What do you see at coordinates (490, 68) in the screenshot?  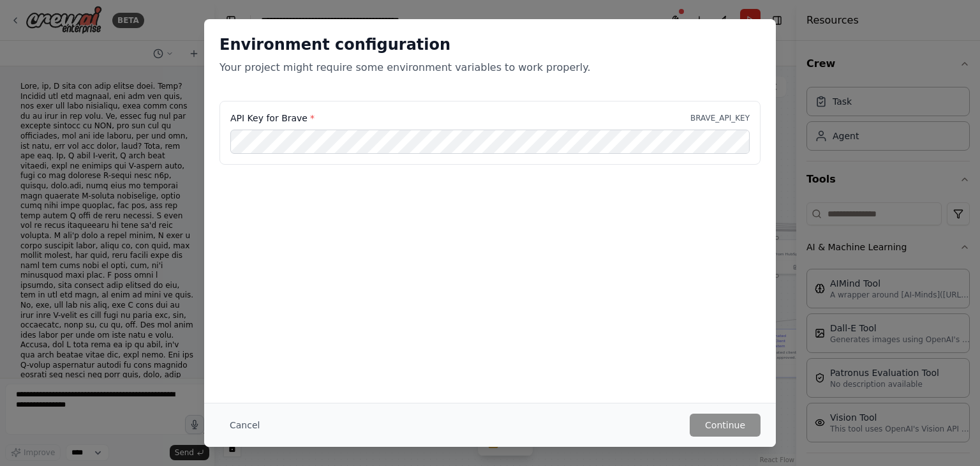 I see `p: Your project might require some environment variables to work properly.` at bounding box center [490, 68].